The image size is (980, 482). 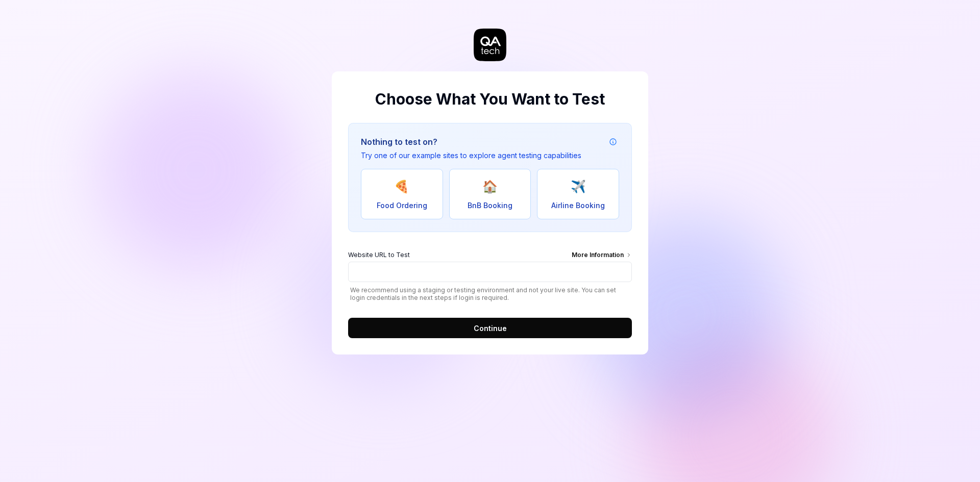 What do you see at coordinates (613, 142) in the screenshot?
I see `button: Example attribution information` at bounding box center [613, 142].